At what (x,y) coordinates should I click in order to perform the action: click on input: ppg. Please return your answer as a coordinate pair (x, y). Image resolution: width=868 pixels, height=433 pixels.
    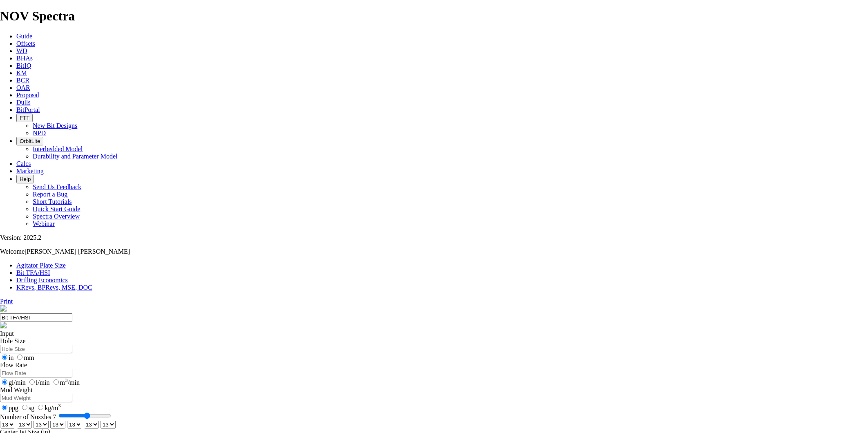
    Looking at the image, I should click on (5, 407).